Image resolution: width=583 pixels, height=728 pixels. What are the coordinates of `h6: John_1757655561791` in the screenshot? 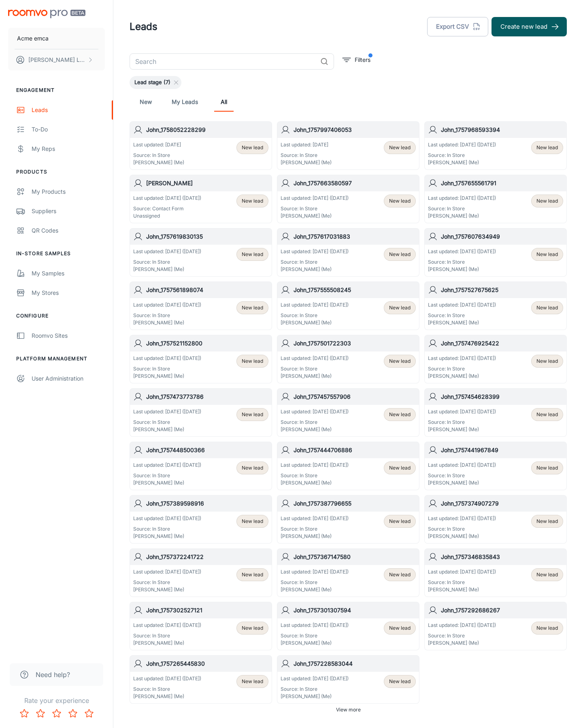 It's located at (503, 183).